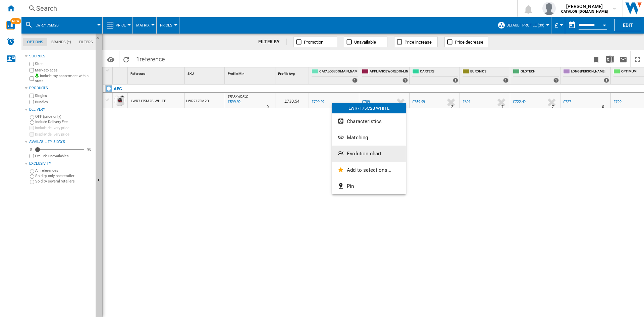 The image size is (644, 317). I want to click on button: Matching, so click(369, 137).